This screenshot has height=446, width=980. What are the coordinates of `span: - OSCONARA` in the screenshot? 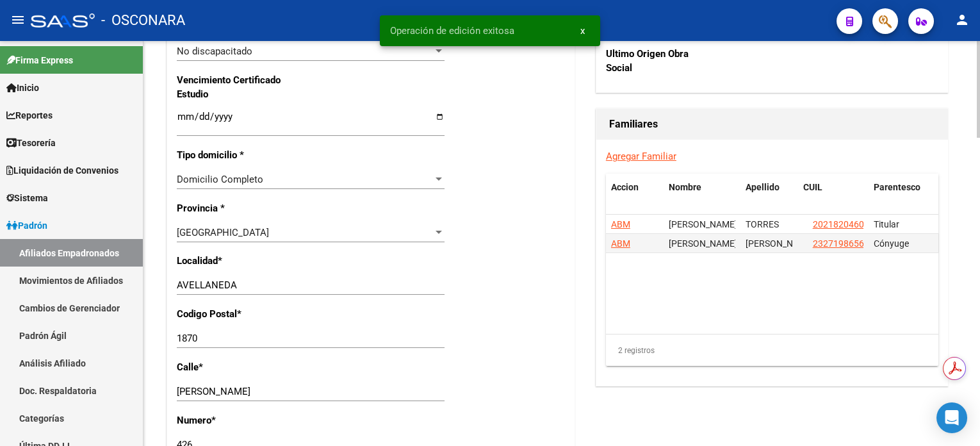 It's located at (142, 20).